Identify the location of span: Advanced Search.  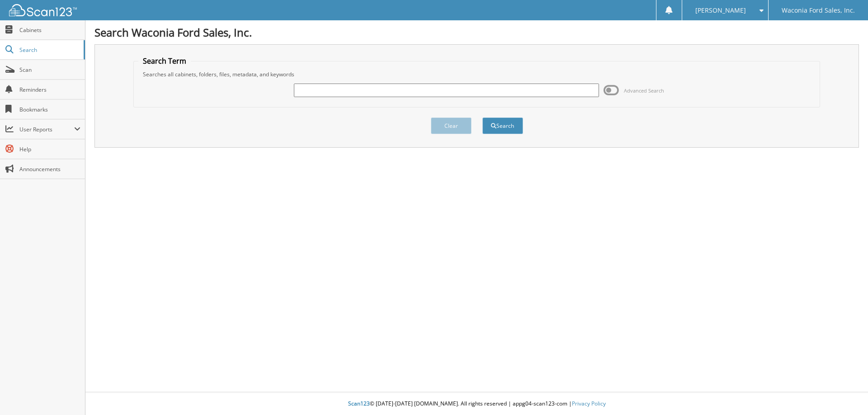
(644, 91).